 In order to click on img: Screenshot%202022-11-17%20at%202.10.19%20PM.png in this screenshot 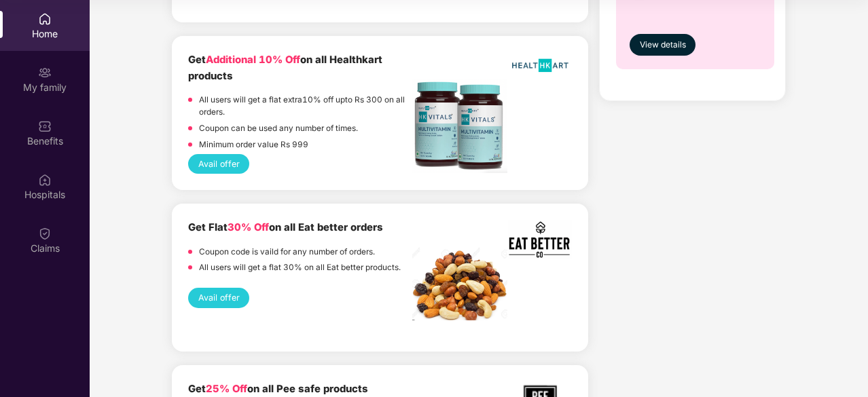, I will do `click(540, 240)`.